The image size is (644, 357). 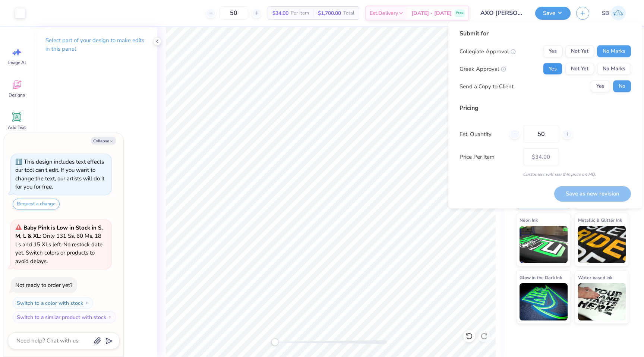 What do you see at coordinates (53, 303) in the screenshot?
I see `button: Switch to a color with stock` at bounding box center [53, 303].